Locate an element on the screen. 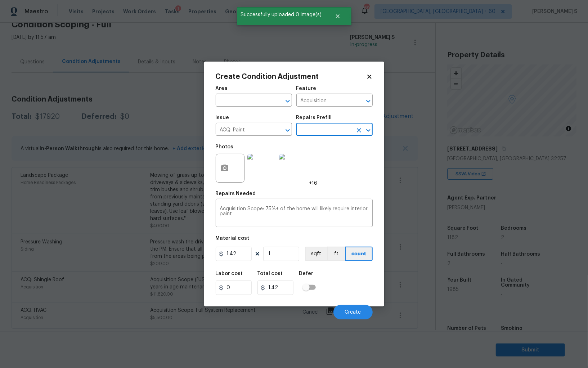 Image resolution: width=588 pixels, height=368 pixels. h5: Photos is located at coordinates (225, 147).